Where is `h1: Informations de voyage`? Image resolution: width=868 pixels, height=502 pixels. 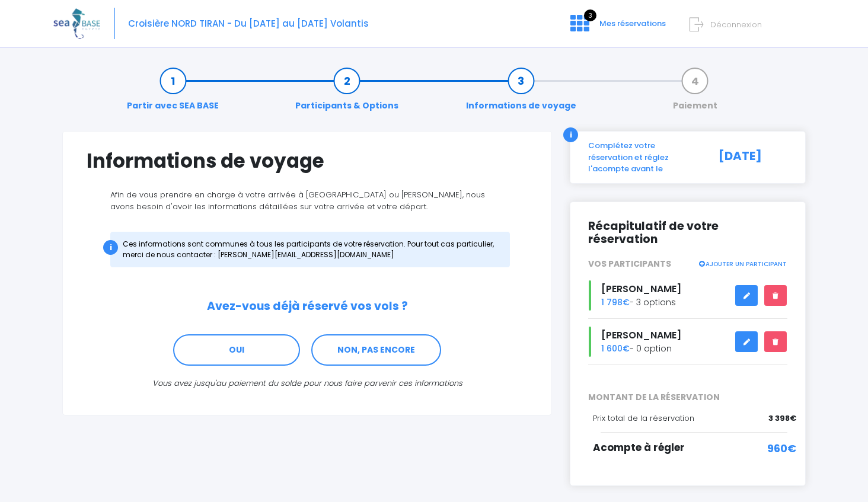 h1: Informations de voyage is located at coordinates (307, 160).